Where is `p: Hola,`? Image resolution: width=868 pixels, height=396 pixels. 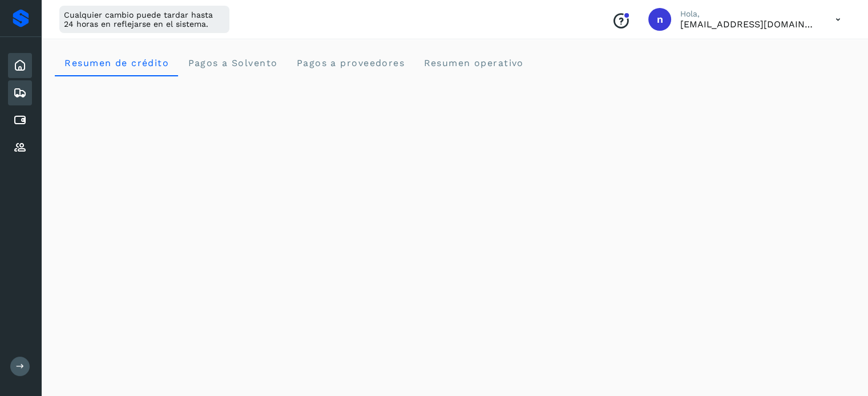
p: Hola, is located at coordinates (749, 14).